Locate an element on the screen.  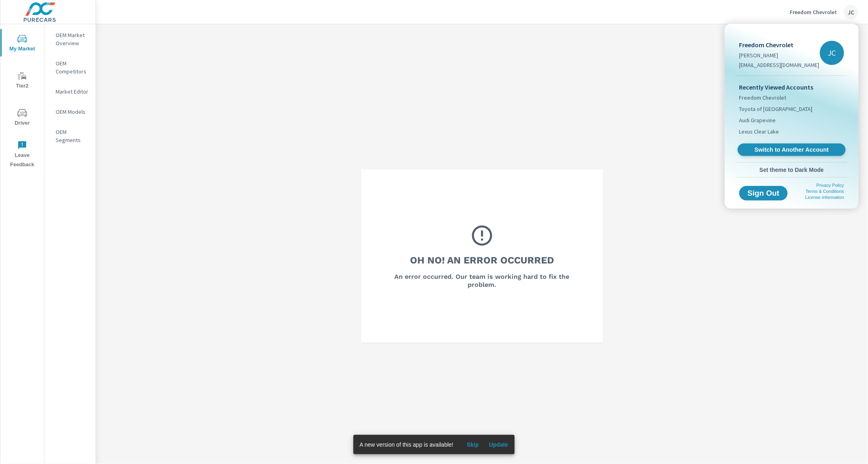
span: Audi Grapevine is located at coordinates (757, 120).